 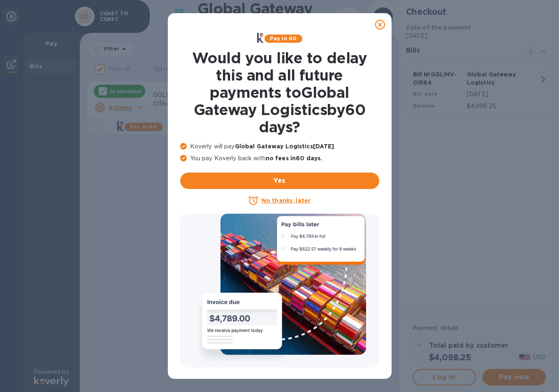 What do you see at coordinates (293, 158) in the screenshot?
I see `b: no fees in 60 days .` at bounding box center [293, 158].